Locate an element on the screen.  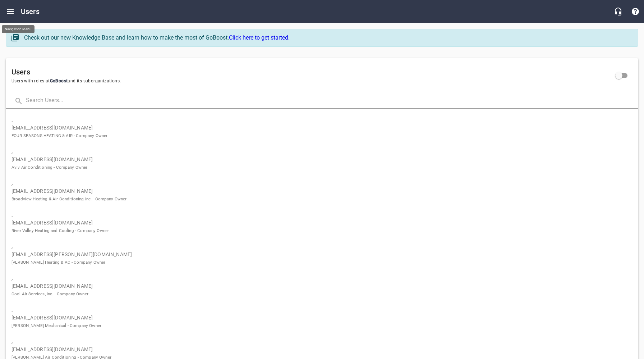
div: Check out our new Knowledge Base and learn how to make the most of GoBoost. is located at coordinates (327, 38).